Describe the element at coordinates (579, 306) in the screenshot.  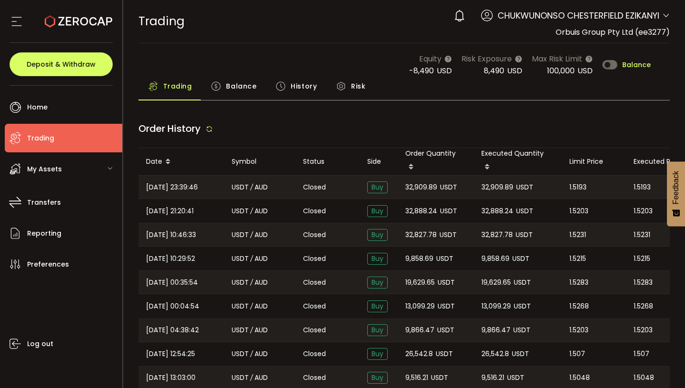
I see `span: 1.5268` at that location.